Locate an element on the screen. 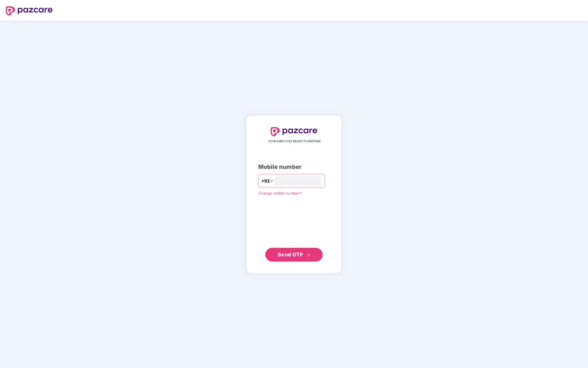 This screenshot has width=588, height=368. span: double-right is located at coordinates (309, 255).